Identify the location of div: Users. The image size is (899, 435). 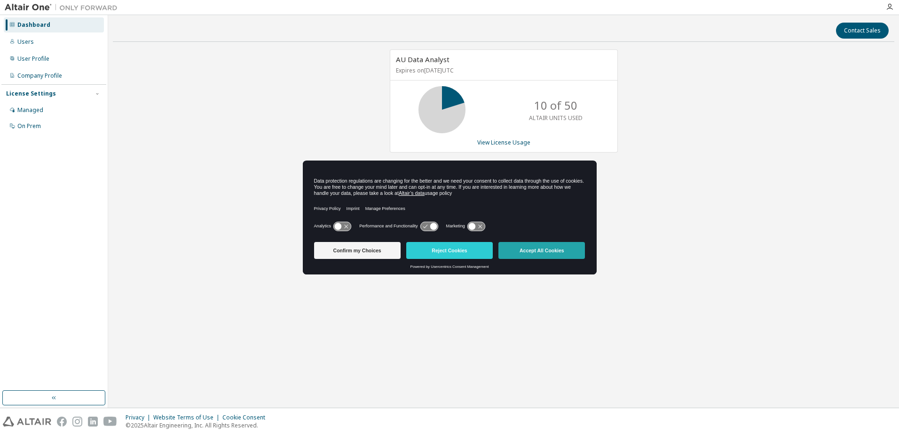
(25, 42).